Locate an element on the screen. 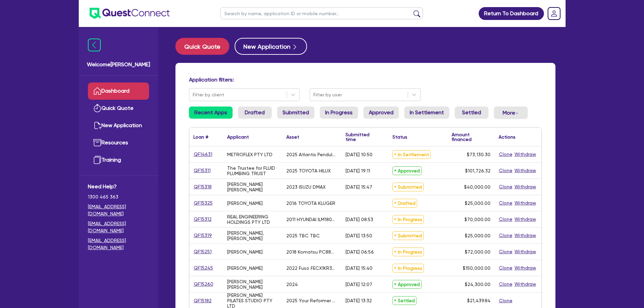 The image size is (644, 308). div: 2025 Your Reformer Envey is located at coordinates (311, 300).